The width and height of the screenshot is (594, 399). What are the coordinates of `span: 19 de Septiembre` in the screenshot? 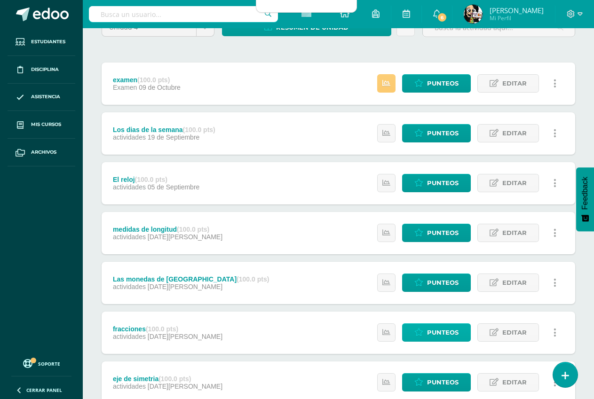 It's located at (173, 137).